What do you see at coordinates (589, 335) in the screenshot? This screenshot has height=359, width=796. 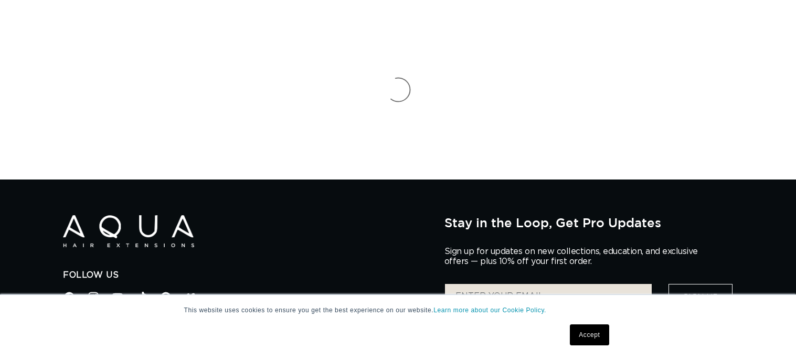 I see `a: Accept` at bounding box center [589, 335].